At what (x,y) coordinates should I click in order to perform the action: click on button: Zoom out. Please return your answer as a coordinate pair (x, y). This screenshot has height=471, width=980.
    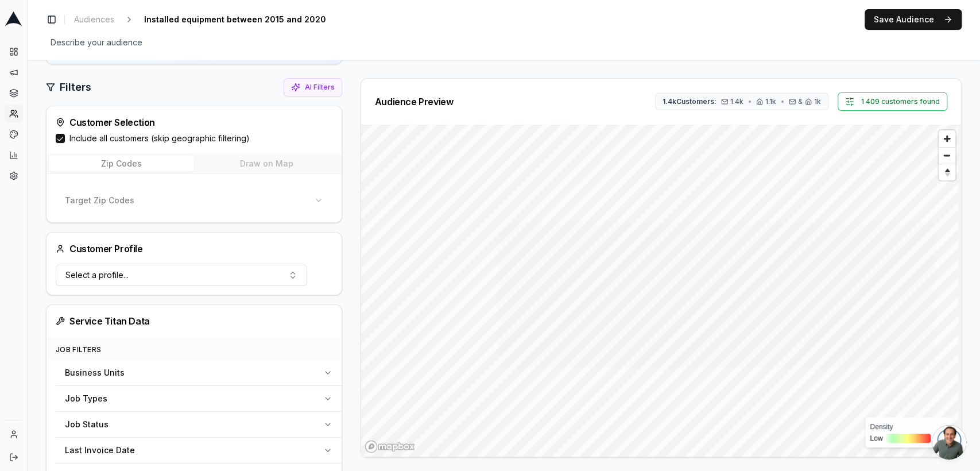
    Looking at the image, I should click on (947, 155).